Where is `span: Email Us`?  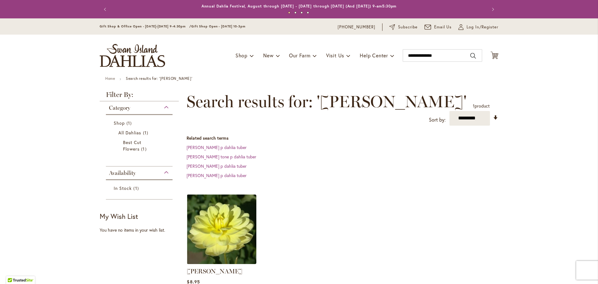
span: Email Us is located at coordinates (443, 27).